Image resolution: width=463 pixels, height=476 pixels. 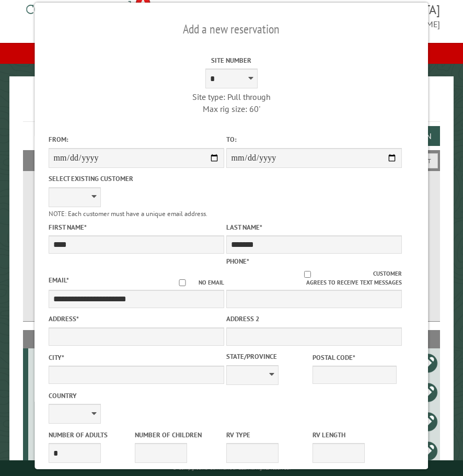 What do you see at coordinates (314, 279) in the screenshot?
I see `label: Customer agrees to receive text messages` at bounding box center [314, 279].